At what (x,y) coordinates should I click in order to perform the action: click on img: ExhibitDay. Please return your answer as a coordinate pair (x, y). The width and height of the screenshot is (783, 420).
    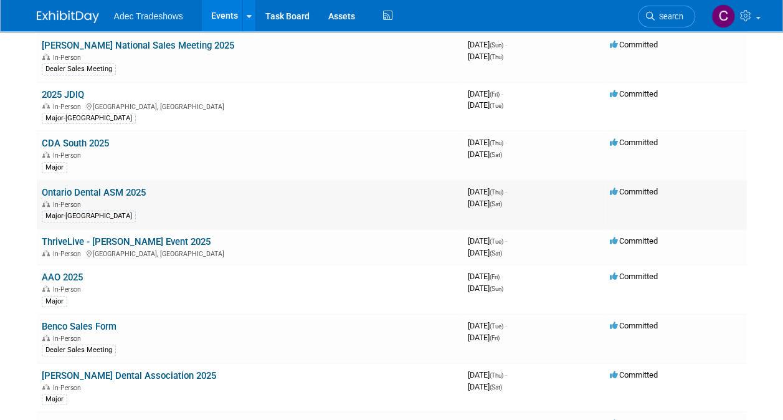
    Looking at the image, I should click on (68, 17).